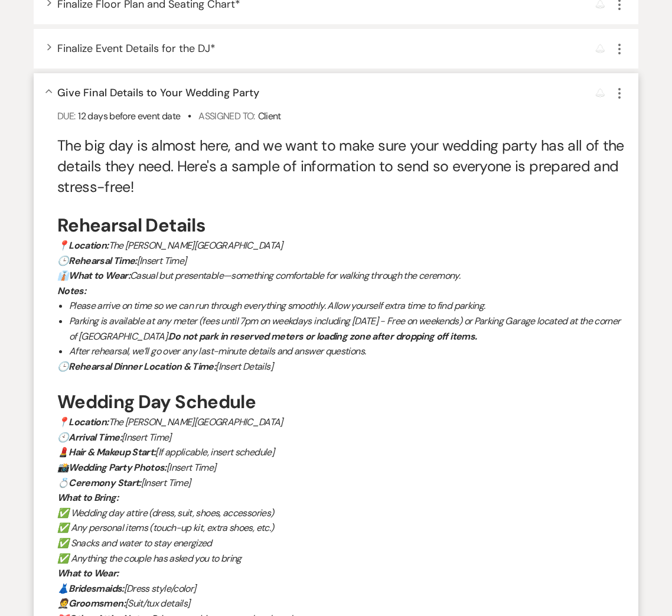 The image size is (672, 616). I want to click on p: 💍 [Insert Time], so click(342, 483).